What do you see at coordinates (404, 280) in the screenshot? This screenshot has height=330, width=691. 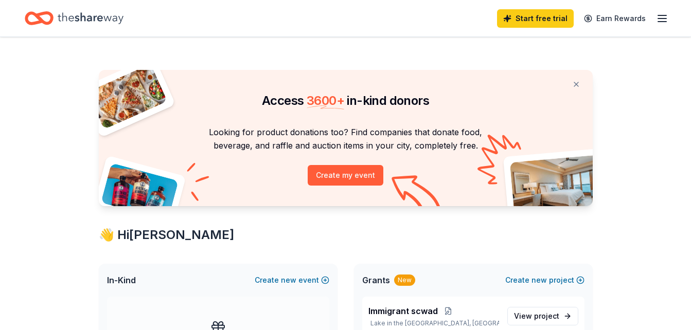 I see `div: New` at bounding box center [404, 280].